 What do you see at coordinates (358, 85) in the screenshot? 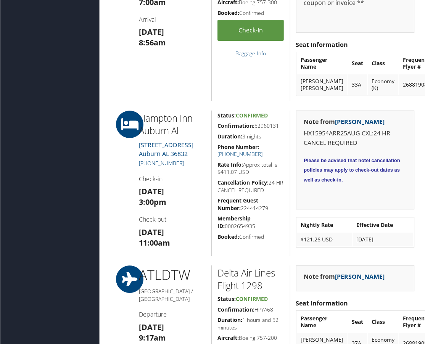
I see `td: 33A` at bounding box center [358, 85].